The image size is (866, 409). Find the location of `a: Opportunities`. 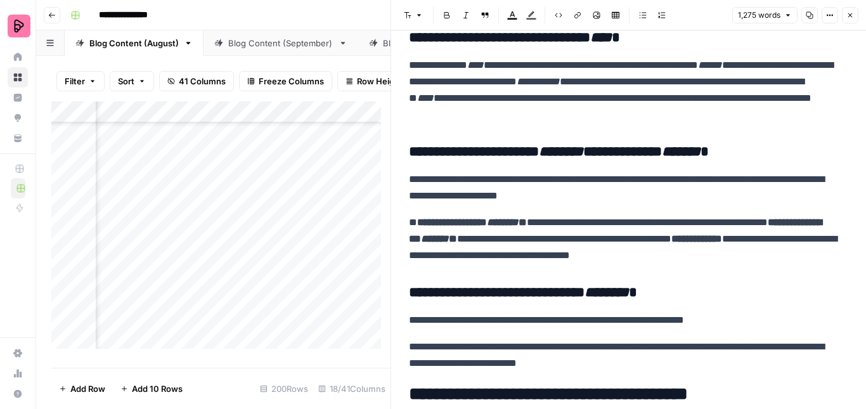

a: Opportunities is located at coordinates (18, 118).